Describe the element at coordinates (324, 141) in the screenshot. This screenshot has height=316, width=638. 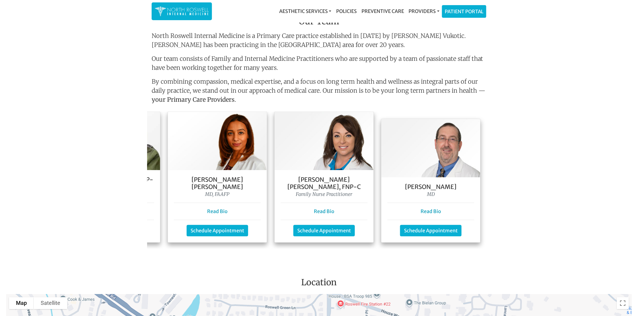
I see `img: Keela Weeks Leger, FNP-C` at that location.